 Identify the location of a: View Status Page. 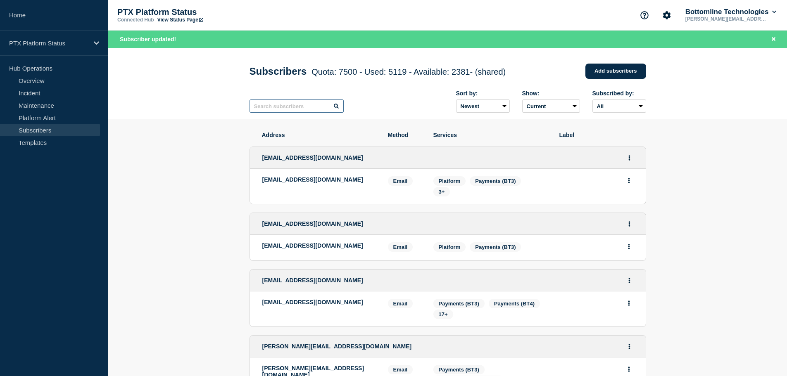
(180, 20).